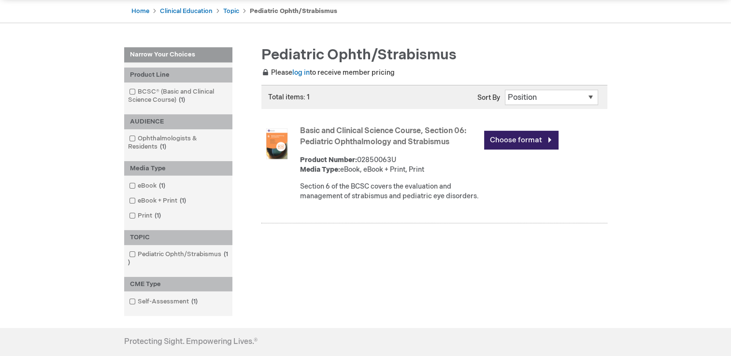 Image resolution: width=731 pixels, height=356 pixels. What do you see at coordinates (178, 284) in the screenshot?
I see `div: CME Type` at bounding box center [178, 284].